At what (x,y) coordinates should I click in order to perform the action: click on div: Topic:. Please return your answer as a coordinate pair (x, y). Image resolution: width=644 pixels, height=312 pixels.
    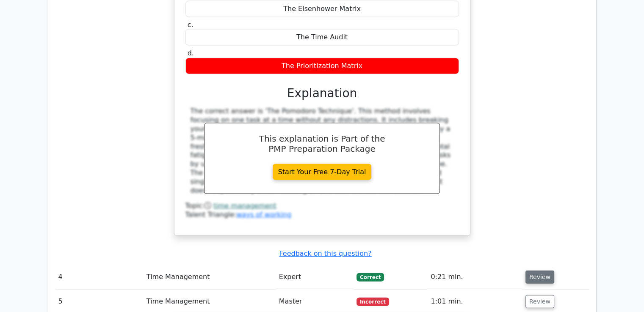
    Looking at the image, I should click on (322, 206).